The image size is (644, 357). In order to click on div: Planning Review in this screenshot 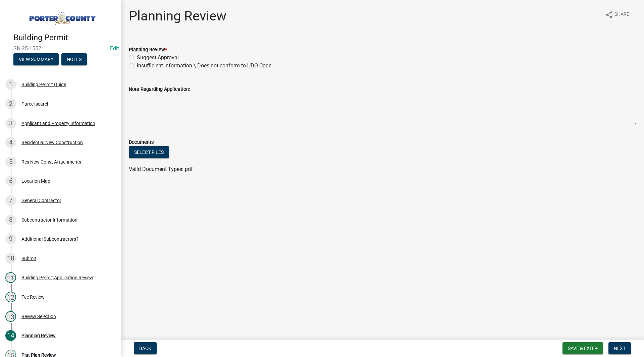, I will do `click(38, 335)`.